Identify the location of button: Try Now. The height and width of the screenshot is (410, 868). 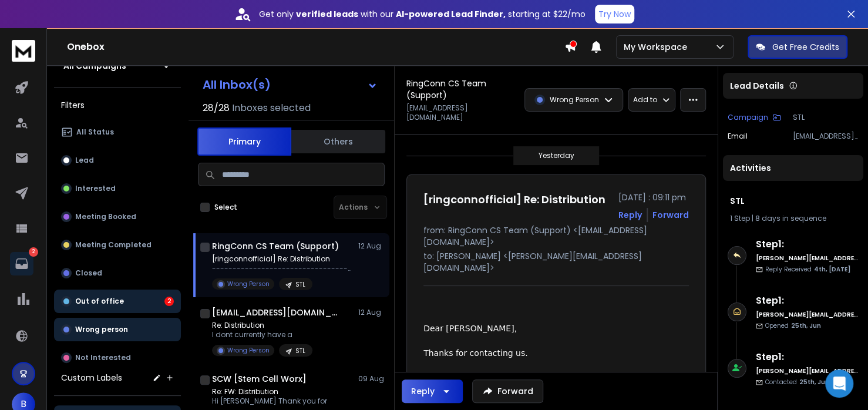
(614, 14).